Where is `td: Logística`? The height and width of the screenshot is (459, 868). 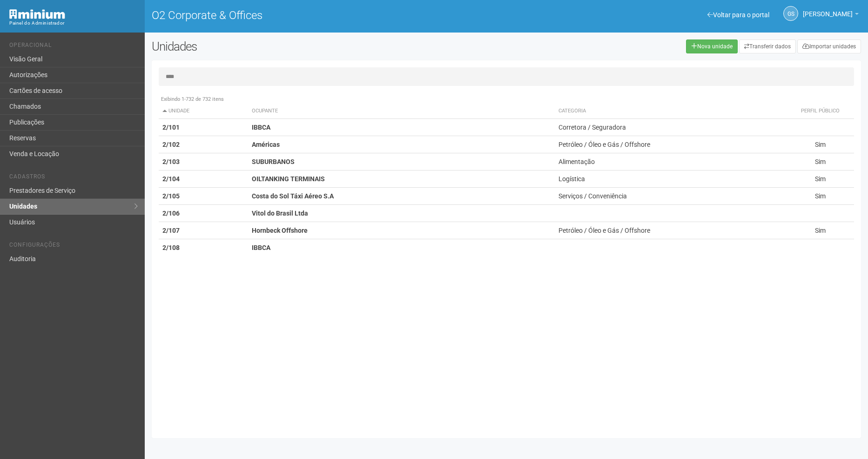
td: Logística is located at coordinates (670, 179).